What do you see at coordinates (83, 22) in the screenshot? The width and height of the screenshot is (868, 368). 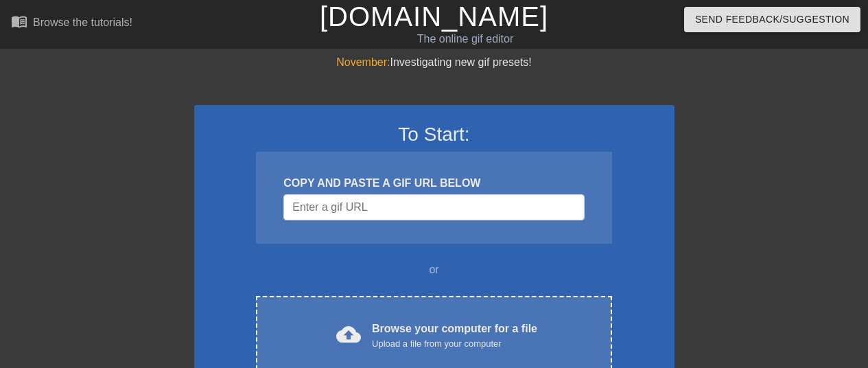 I see `div: Browse the tutorials!` at bounding box center [83, 22].